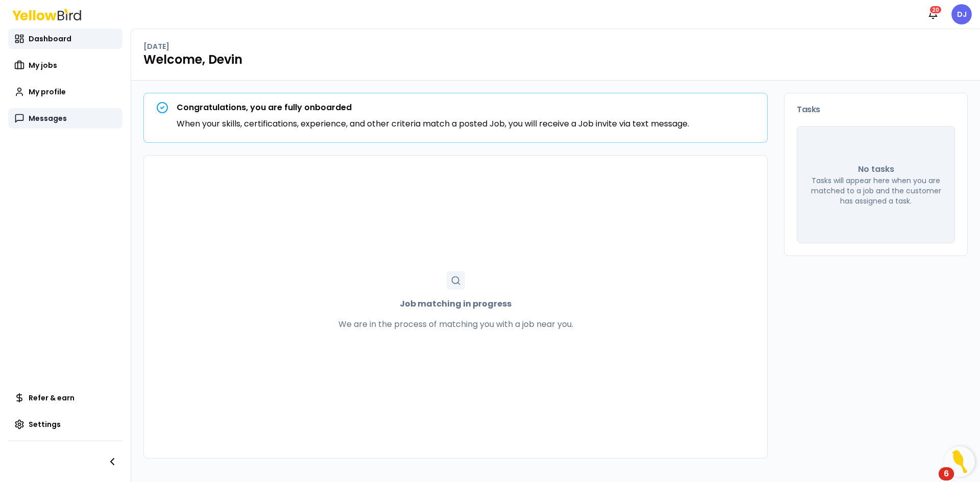 This screenshot has height=482, width=980. I want to click on button: Open Resource Center, 6 new notifications, so click(960, 462).